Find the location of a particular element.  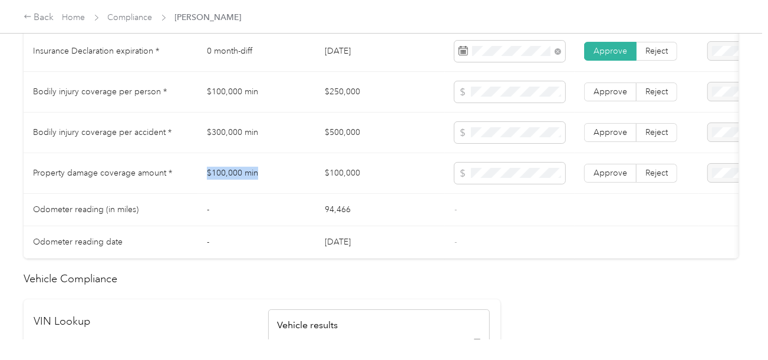

span: Bodily injury coverage per accident * is located at coordinates (102, 132).